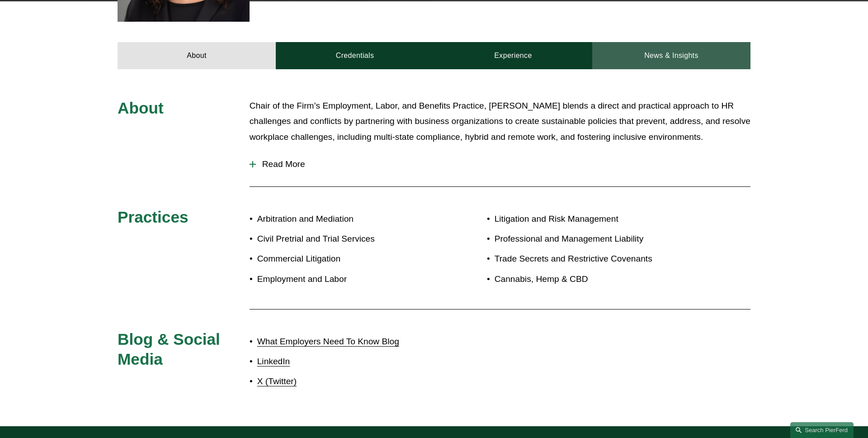 The image size is (868, 438). What do you see at coordinates (277, 381) in the screenshot?
I see `a: X (Twitter)` at bounding box center [277, 381].